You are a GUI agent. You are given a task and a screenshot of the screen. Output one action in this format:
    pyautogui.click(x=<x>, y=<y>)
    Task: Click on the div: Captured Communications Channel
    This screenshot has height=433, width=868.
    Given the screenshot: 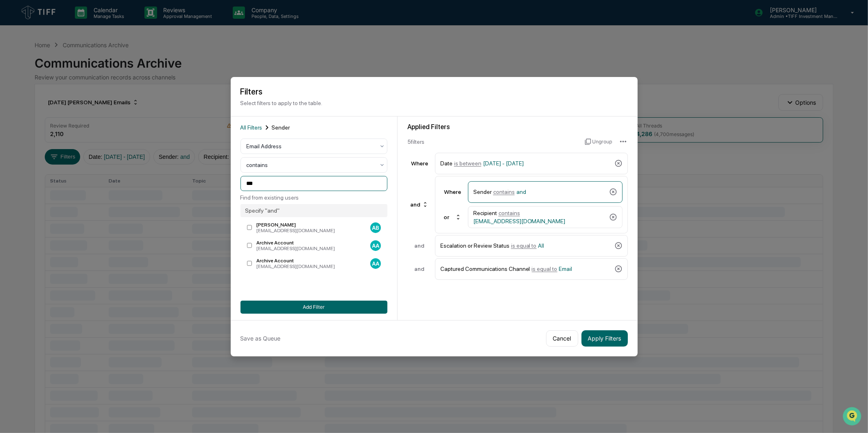 What is the action you would take?
    pyautogui.click(x=525, y=269)
    